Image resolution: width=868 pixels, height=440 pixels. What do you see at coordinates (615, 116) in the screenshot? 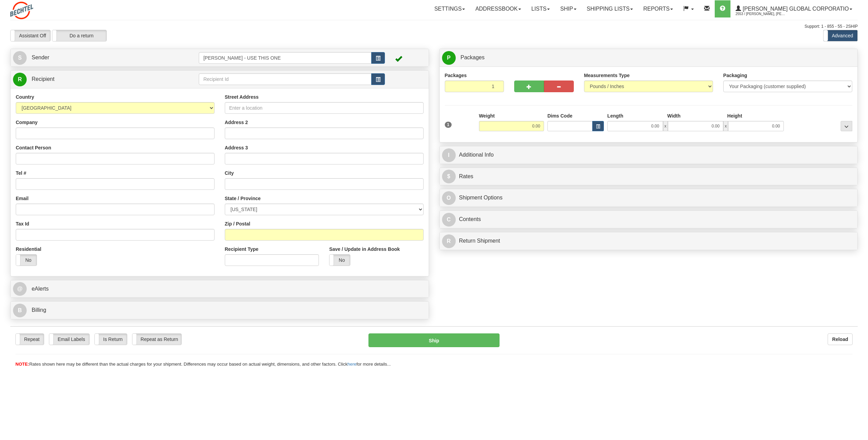
I see `label: Length` at bounding box center [615, 116].